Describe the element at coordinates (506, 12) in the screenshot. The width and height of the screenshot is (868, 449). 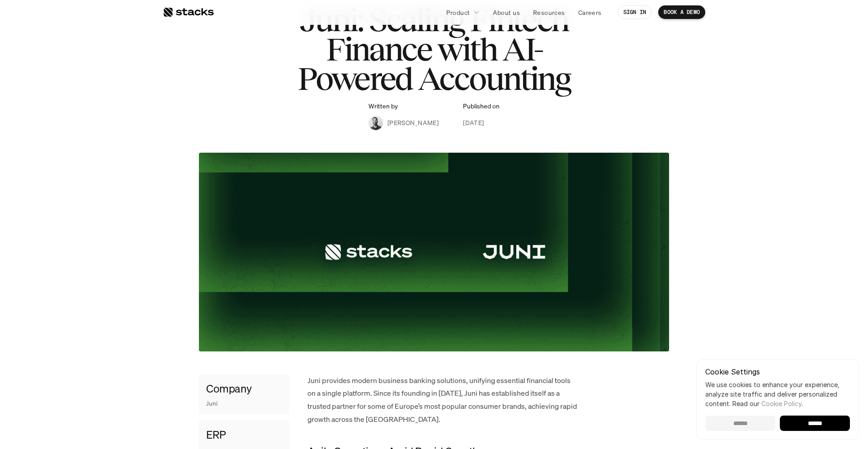
I see `p: About us` at that location.